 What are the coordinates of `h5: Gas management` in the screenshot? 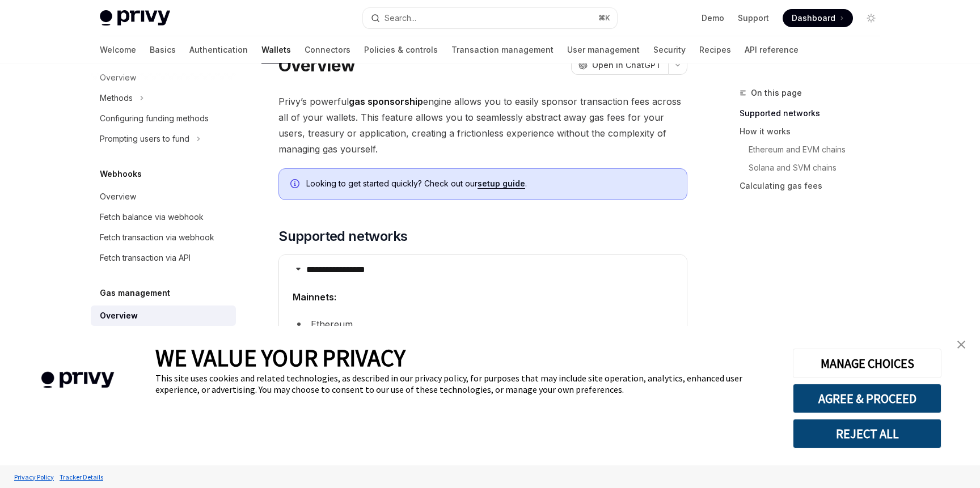 It's located at (135, 293).